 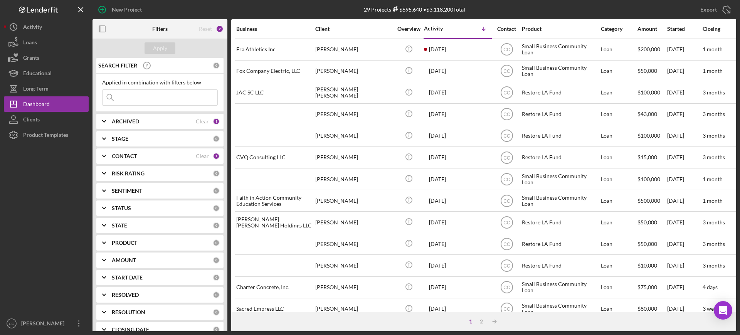 I want to click on b: CLOSING DATE, so click(x=130, y=329).